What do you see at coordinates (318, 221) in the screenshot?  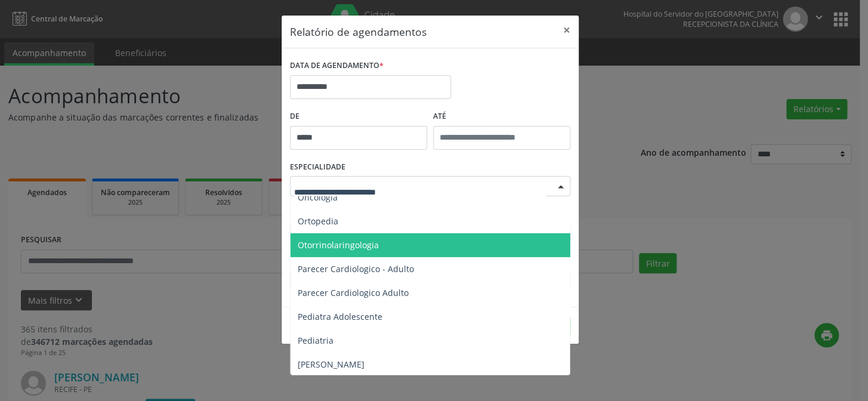 I see `span: Ortopedia` at bounding box center [318, 221].